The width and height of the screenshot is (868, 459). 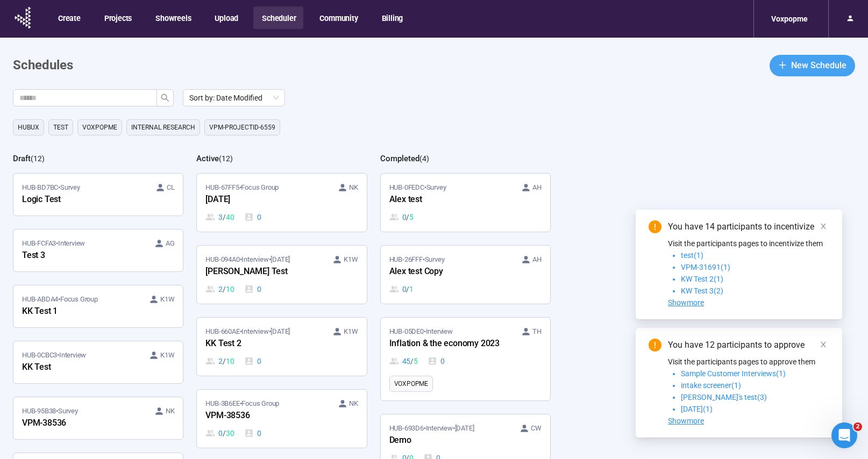 What do you see at coordinates (417, 260) in the screenshot?
I see `span: HUB-26FFF • Survey` at bounding box center [417, 260].